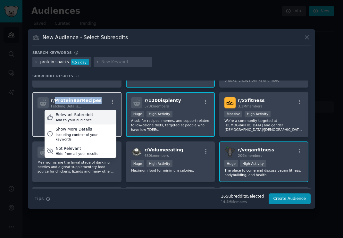 Image resolution: width=343 pixels, height=238 pixels. What do you see at coordinates (85, 37) in the screenshot?
I see `h3: New Audience - Select Subreddits` at bounding box center [85, 37].